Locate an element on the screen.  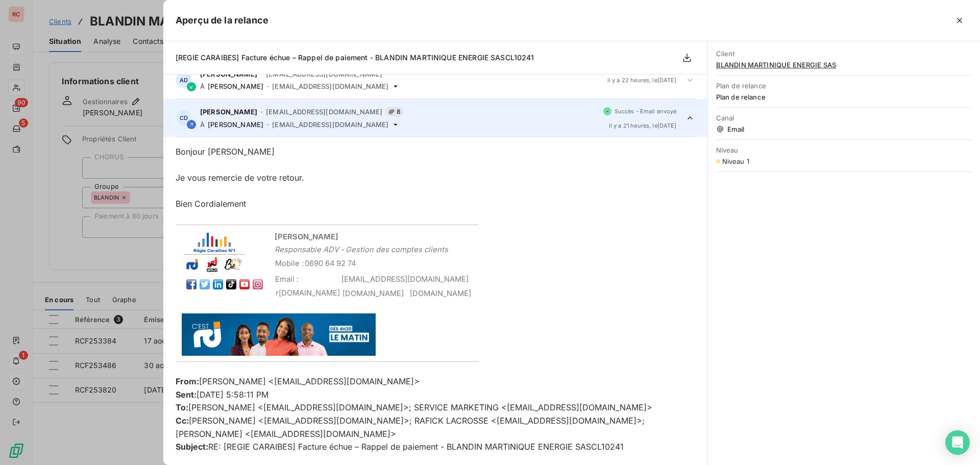
div: Bien Cordialement is located at coordinates (435, 204).